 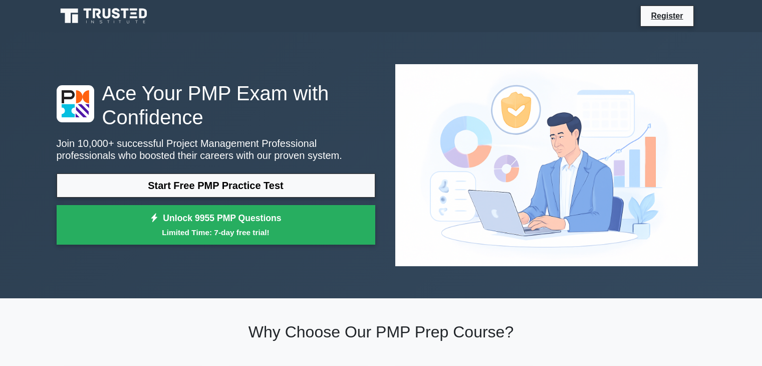 What do you see at coordinates (216, 232) in the screenshot?
I see `small: Limited Time: 7-day free trial!` at bounding box center [216, 232].